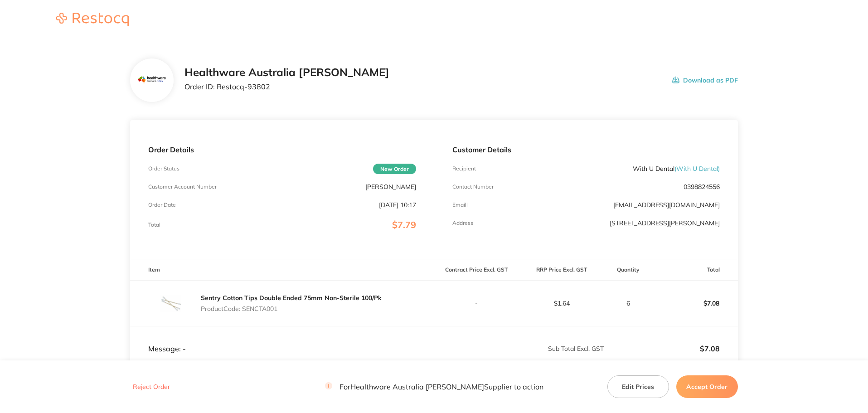  I want to click on button: Download as PDF, so click(705, 80).